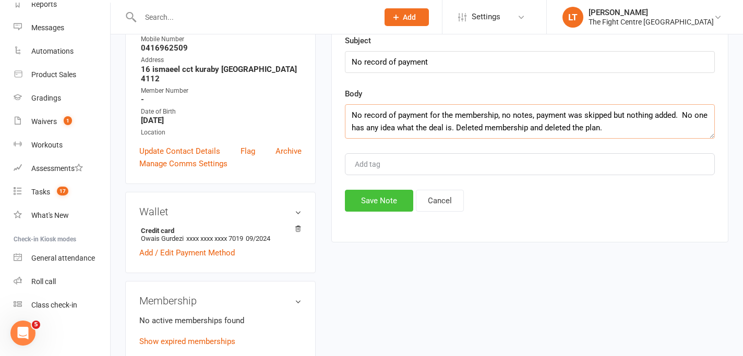  Describe the element at coordinates (530, 122) in the screenshot. I see `textarea: No record of payment for the membership, no notes, payment was skipped but nothing added. No one ...` at that location.